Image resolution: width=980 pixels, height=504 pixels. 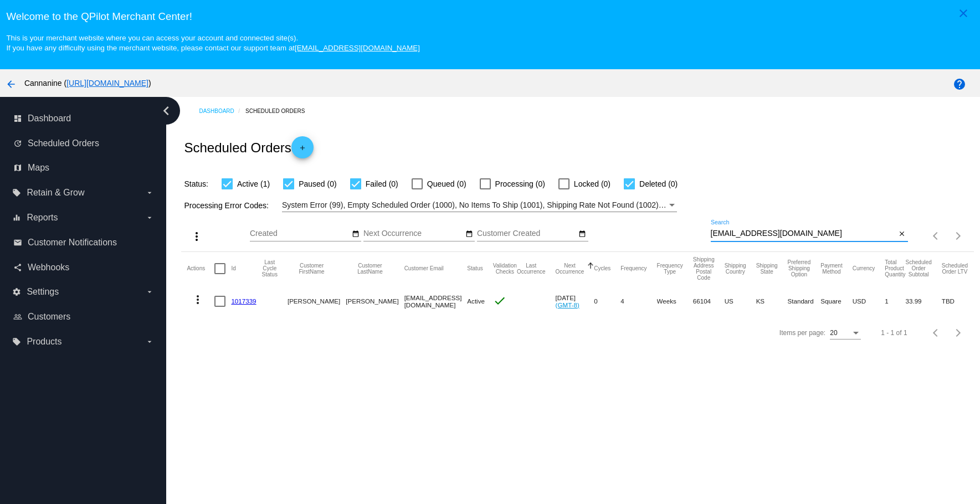 What do you see at coordinates (804, 301) in the screenshot?
I see `mat-cell: Standard` at bounding box center [804, 301].